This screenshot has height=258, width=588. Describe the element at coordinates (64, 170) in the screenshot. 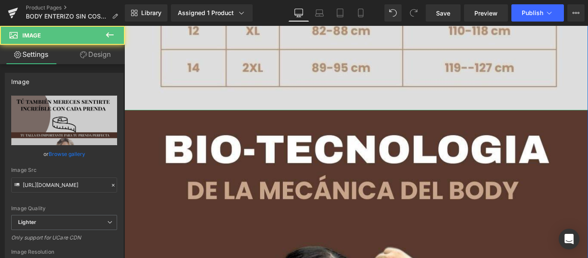

I see `div: Image Src` at that location.